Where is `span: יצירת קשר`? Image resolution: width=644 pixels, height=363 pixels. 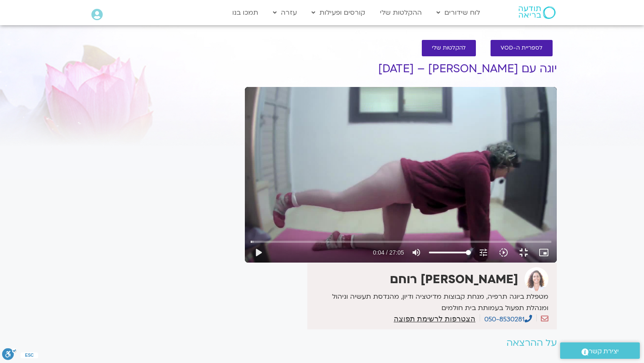 span: יצירת קשר is located at coordinates (604, 351).